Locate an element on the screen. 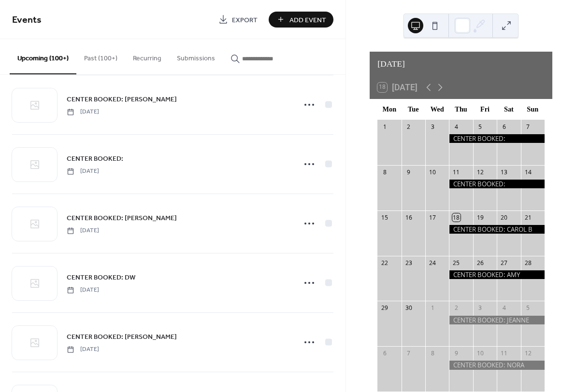 The height and width of the screenshot is (392, 576). div: Wed is located at coordinates (437, 109).